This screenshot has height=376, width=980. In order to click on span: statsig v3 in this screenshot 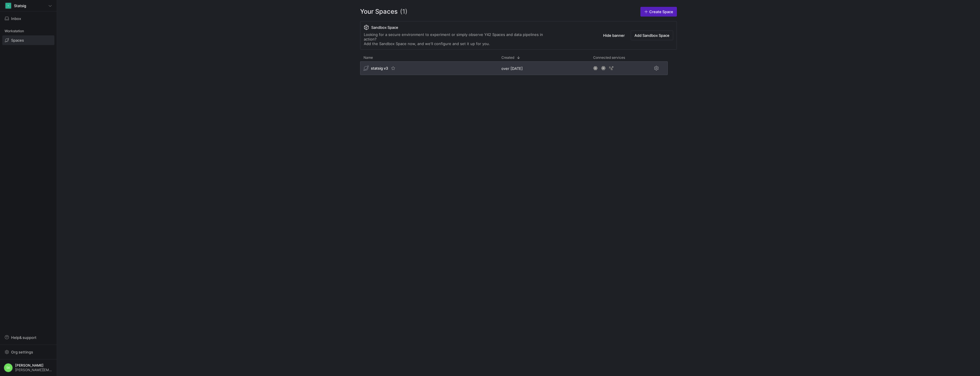, I will do `click(379, 68)`.